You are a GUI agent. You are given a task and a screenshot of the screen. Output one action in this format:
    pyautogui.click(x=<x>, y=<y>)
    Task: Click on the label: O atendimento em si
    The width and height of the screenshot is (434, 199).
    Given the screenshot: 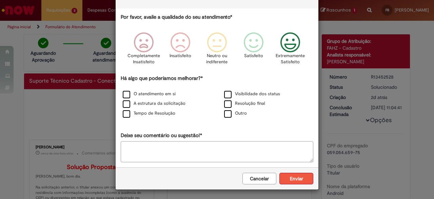 What is the action you would take?
    pyautogui.click(x=149, y=94)
    